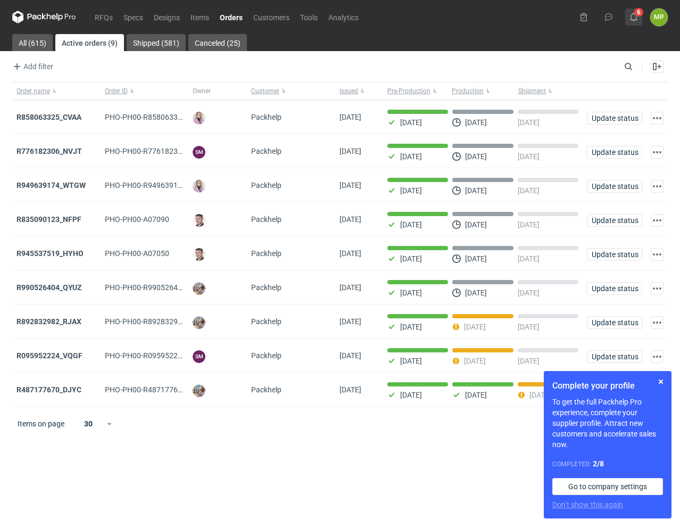 The image size is (680, 527). What do you see at coordinates (56, 91) in the screenshot?
I see `button: Order name` at bounding box center [56, 91].